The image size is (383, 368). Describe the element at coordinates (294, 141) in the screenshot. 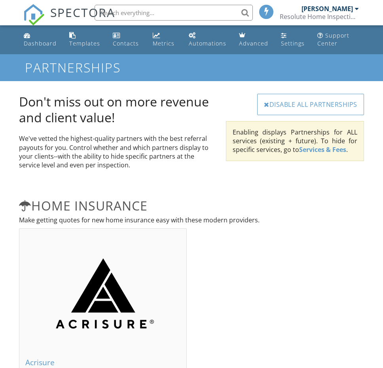

I see `div: Enabling displays Partnerships for ALL services (existing + future). To hide for specific service...` at that location.